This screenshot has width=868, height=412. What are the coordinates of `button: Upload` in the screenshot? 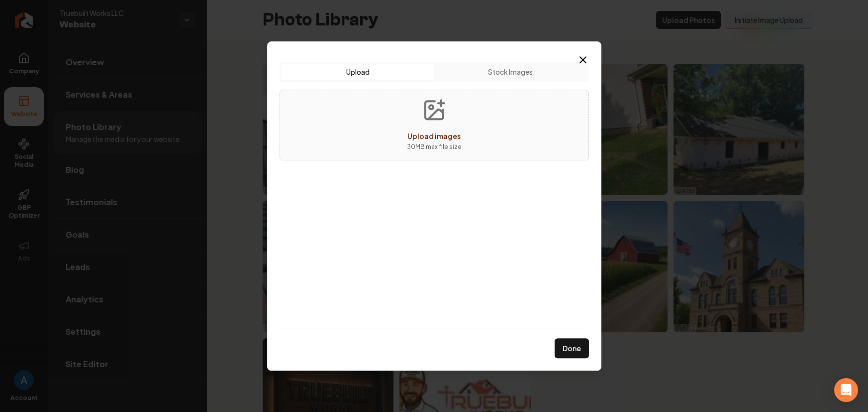 It's located at (358, 71).